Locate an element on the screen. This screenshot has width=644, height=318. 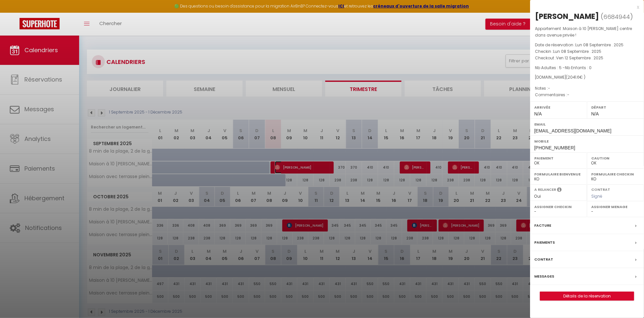
label: Assigner Checkin is located at coordinates (559, 206).